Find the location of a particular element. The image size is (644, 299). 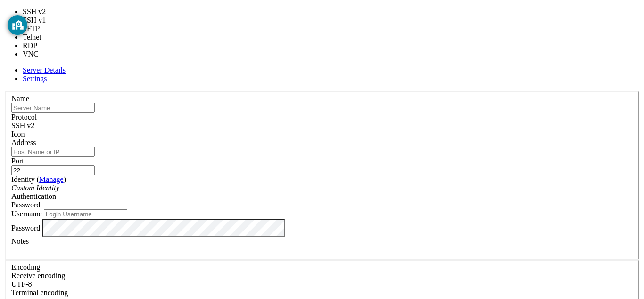

div: Custom Identity is located at coordinates (322, 188).